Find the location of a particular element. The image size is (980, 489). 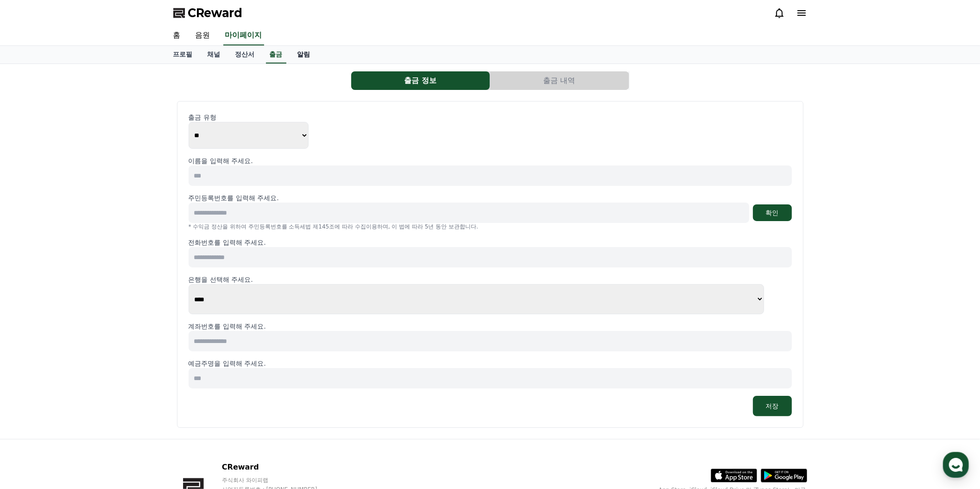

a: 알림 is located at coordinates (304, 55).